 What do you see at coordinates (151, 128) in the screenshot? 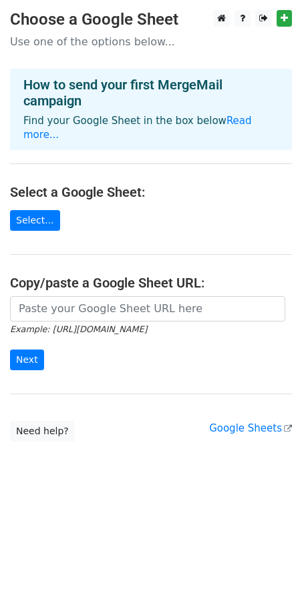
I see `p: Find your Google Sheet in the box below` at bounding box center [151, 128].